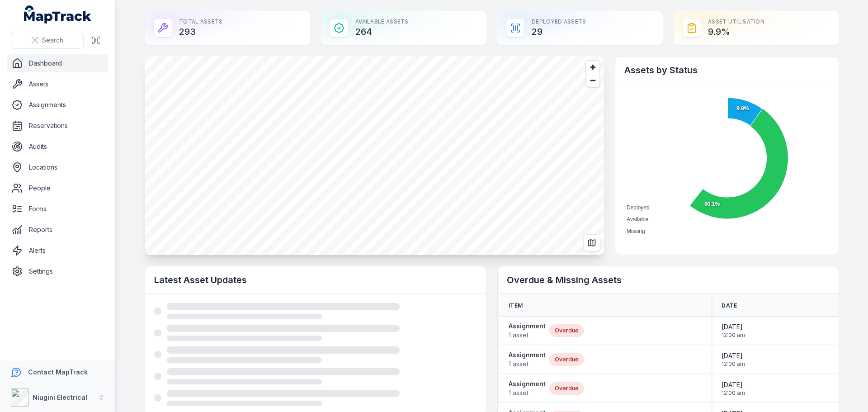 This screenshot has height=412, width=868. Describe the element at coordinates (515, 305) in the screenshot. I see `span: Item` at that location.